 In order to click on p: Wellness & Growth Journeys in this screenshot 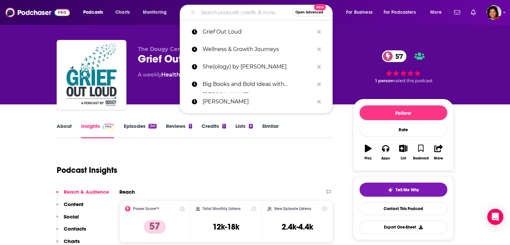, I will do `click(258, 49)`.